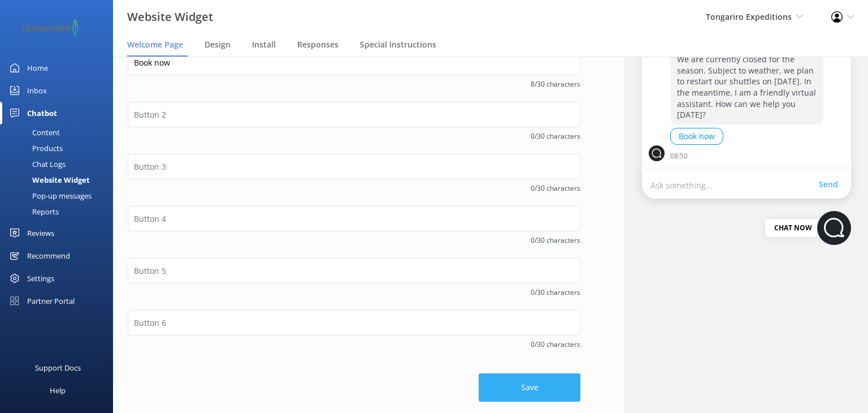 Image resolution: width=868 pixels, height=413 pixels. Describe the element at coordinates (60, 180) in the screenshot. I see `a: Website Widget` at that location.